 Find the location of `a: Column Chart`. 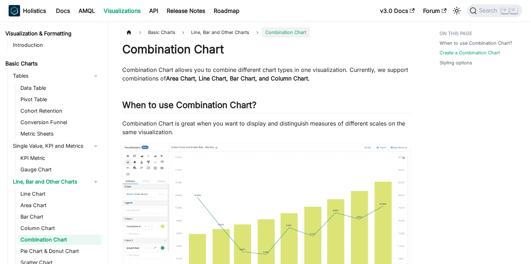

a: Column Chart is located at coordinates (60, 229).